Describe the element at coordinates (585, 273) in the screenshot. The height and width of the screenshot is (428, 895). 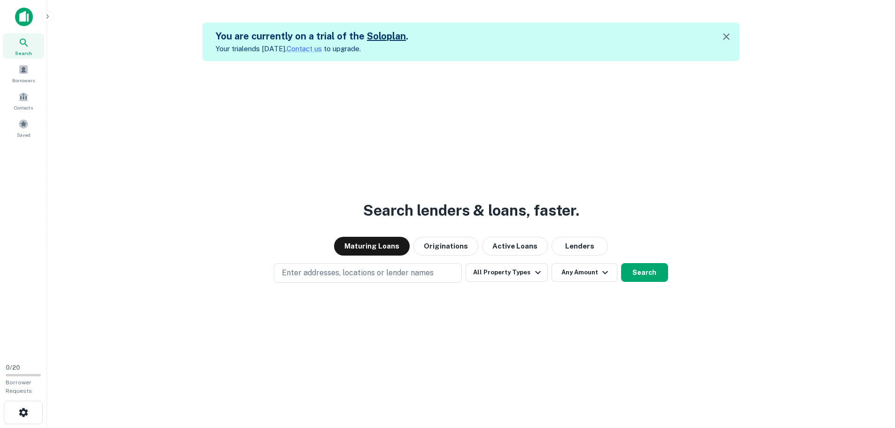
I see `button: Any Amount` at that location.